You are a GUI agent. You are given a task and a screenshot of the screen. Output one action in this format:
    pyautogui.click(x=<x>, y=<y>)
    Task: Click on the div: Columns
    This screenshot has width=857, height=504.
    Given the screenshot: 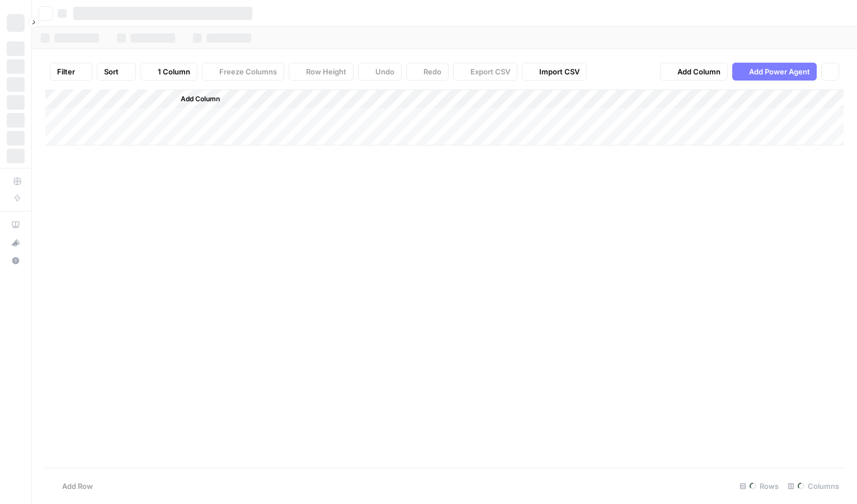 What is the action you would take?
    pyautogui.click(x=813, y=486)
    